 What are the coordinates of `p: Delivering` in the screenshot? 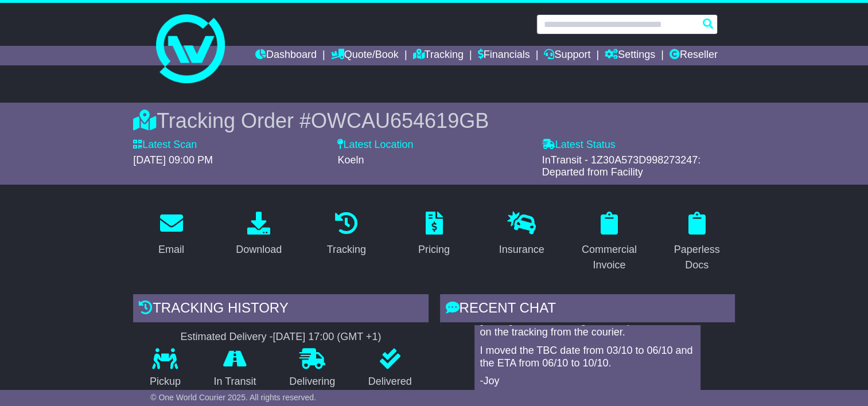 It's located at (312, 382).